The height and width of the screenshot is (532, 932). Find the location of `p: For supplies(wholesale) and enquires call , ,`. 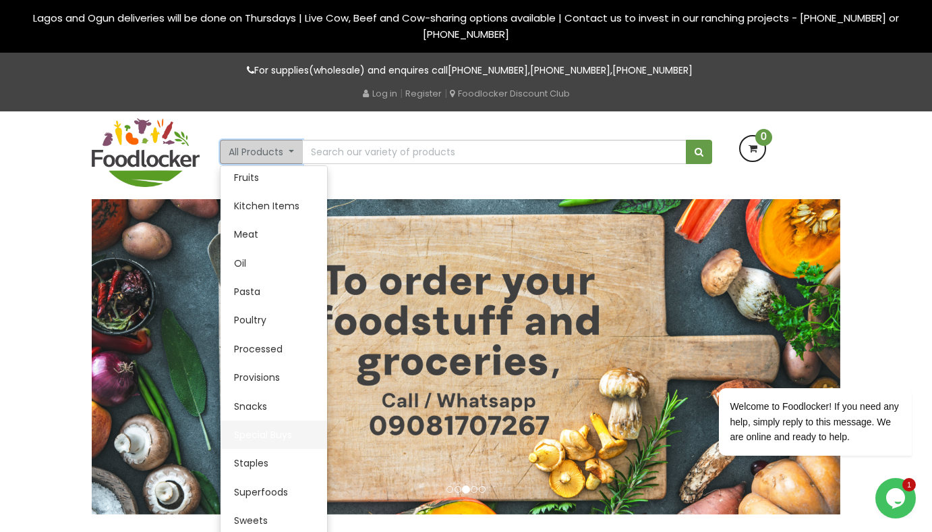

p: For supplies(wholesale) and enquires call , , is located at coordinates (466, 70).